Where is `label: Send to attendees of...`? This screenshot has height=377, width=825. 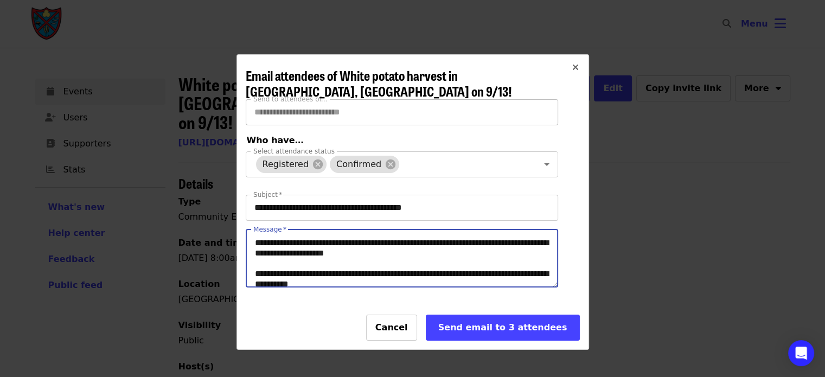 label: Send to attendees of... is located at coordinates (290, 99).